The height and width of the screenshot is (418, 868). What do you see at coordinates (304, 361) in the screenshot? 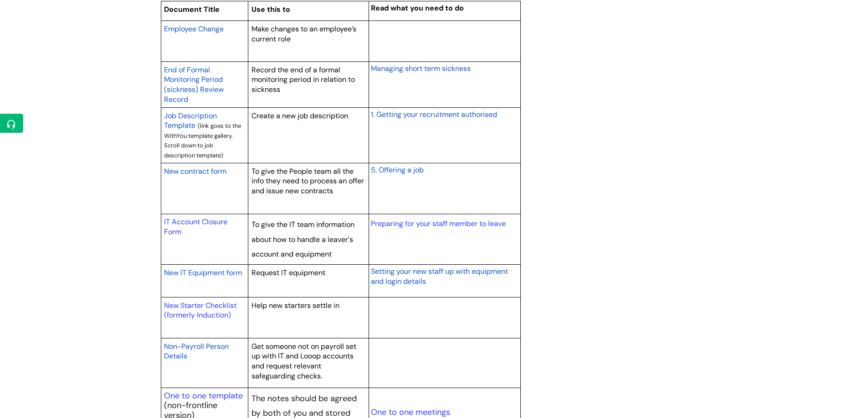
I see `span: Get someone not on payroll set up with IT and Looop accounts and request relevant safeguarding ch...` at bounding box center [304, 361].